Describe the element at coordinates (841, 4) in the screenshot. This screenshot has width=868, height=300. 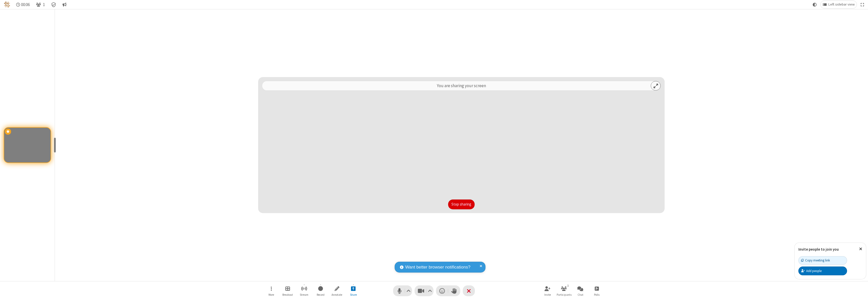
I see `span: Left sidebar view` at that location.